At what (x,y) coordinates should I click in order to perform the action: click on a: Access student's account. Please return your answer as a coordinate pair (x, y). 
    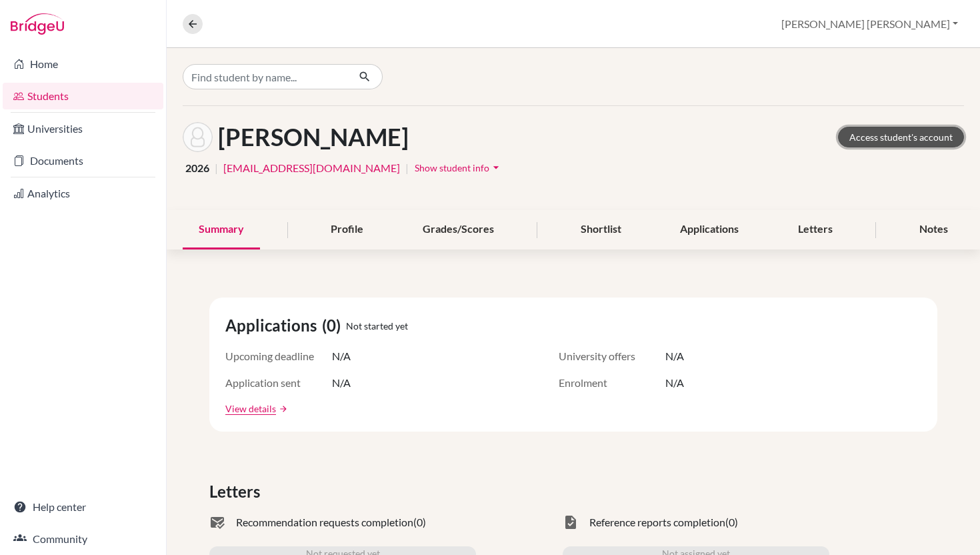
    Looking at the image, I should click on (901, 137).